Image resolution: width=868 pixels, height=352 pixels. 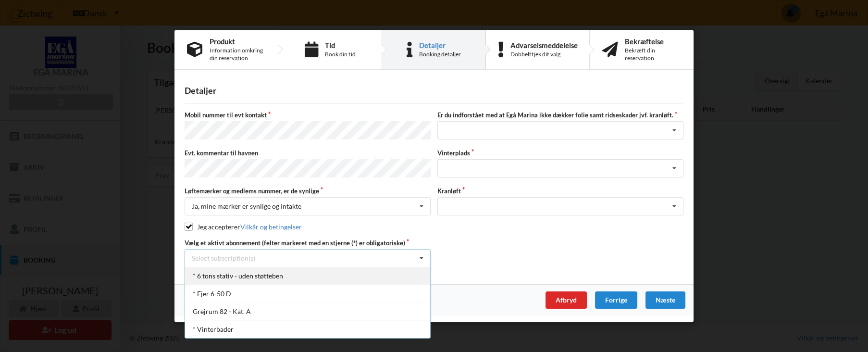 What do you see at coordinates (544, 45) in the screenshot?
I see `div: Advarselsmeddelelse` at bounding box center [544, 45].